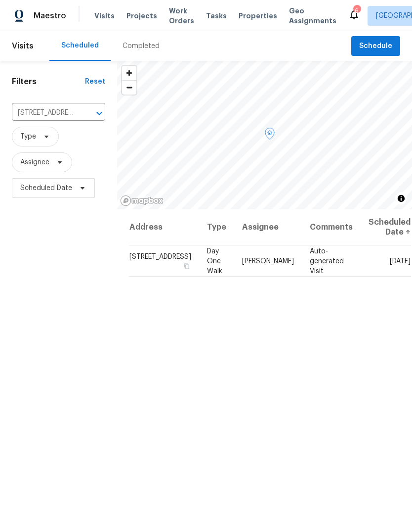 This screenshot has height=532, width=412. I want to click on span: Type, so click(28, 137).